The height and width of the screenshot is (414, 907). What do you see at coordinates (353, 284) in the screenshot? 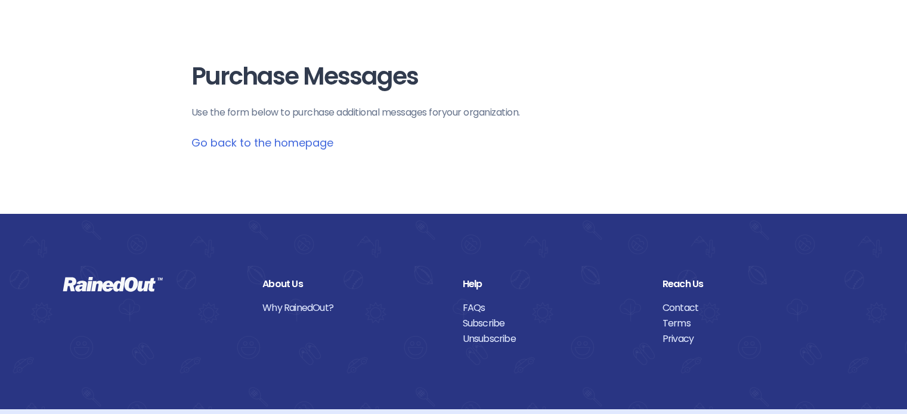
I see `div: About Us` at bounding box center [353, 284].